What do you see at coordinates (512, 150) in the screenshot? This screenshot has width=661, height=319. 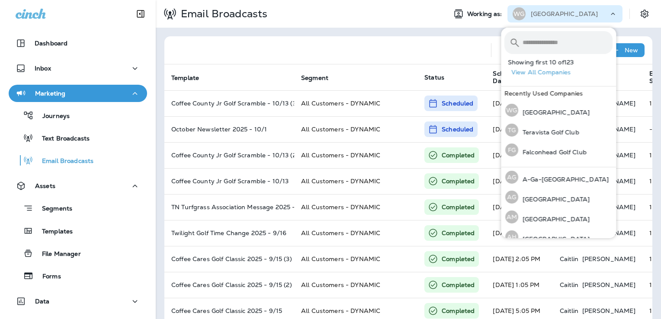 I see `div: FG` at bounding box center [512, 150].